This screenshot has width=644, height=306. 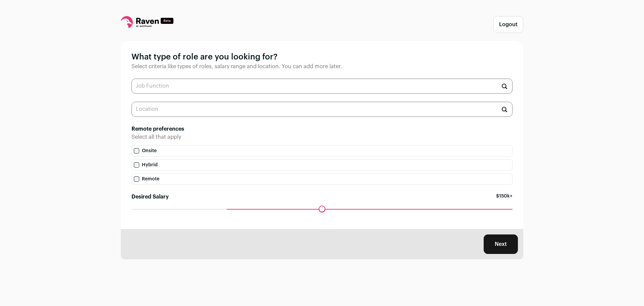 What do you see at coordinates (322, 151) in the screenshot?
I see `label: Onsite` at bounding box center [322, 151].